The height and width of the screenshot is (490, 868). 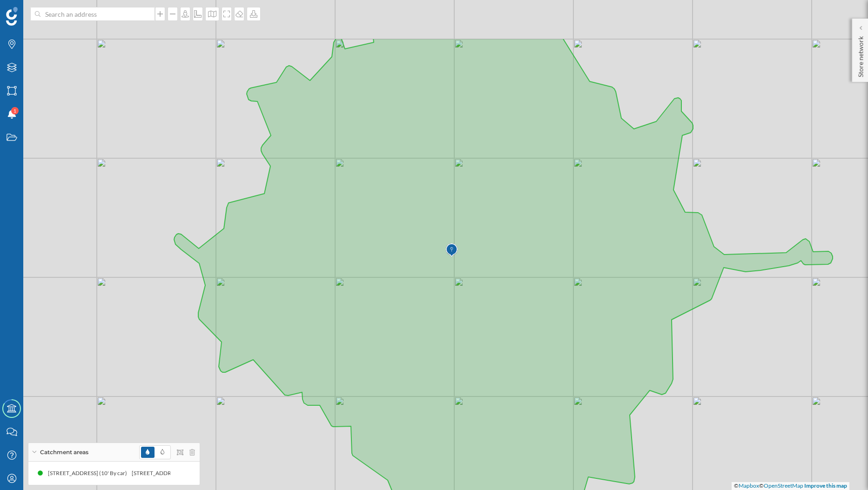 I want to click on a: Mapbox, so click(x=749, y=486).